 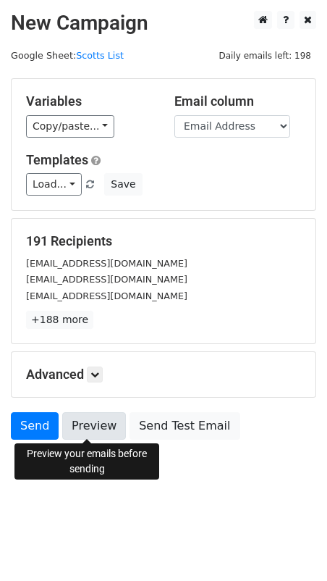 I want to click on a: Send Test Email, so click(x=185, y=426).